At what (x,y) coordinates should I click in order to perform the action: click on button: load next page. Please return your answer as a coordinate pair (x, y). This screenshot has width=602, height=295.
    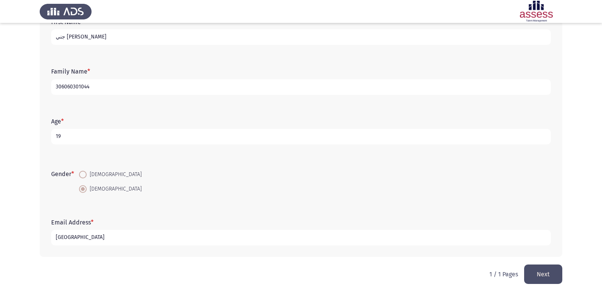
    Looking at the image, I should click on (543, 274).